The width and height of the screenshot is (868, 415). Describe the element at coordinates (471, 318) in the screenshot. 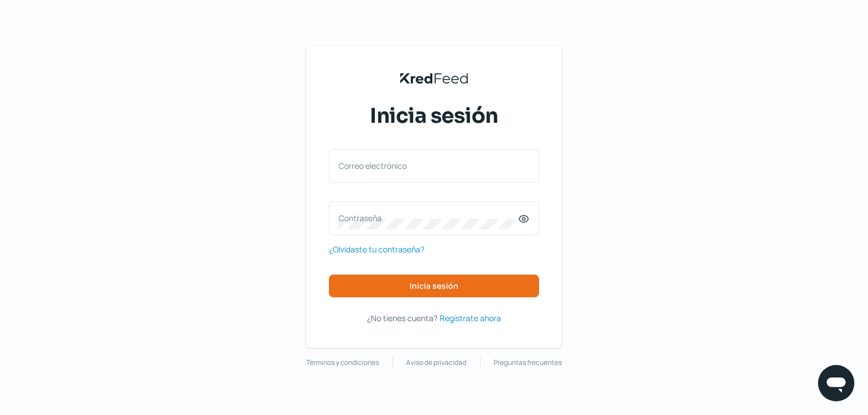

I see `a: Regístrate ahora` at that location.